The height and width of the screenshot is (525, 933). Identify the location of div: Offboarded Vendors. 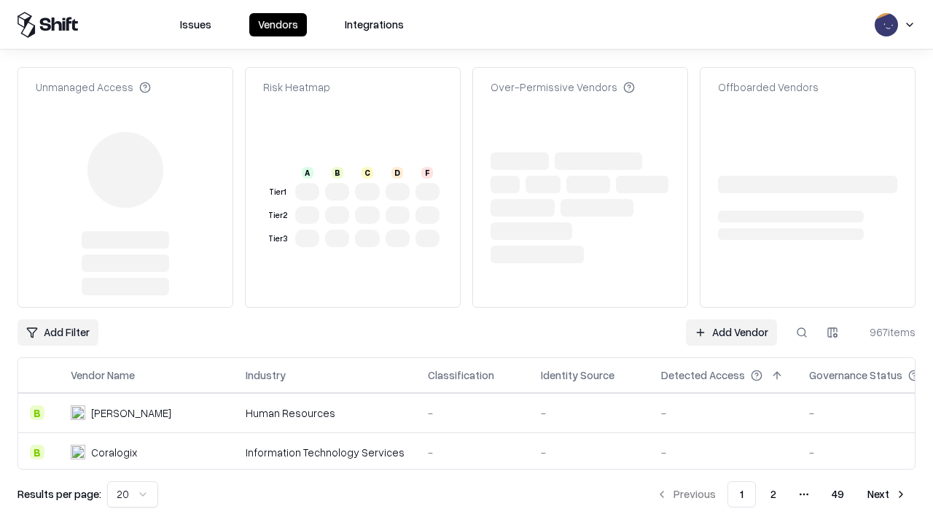
(768, 87).